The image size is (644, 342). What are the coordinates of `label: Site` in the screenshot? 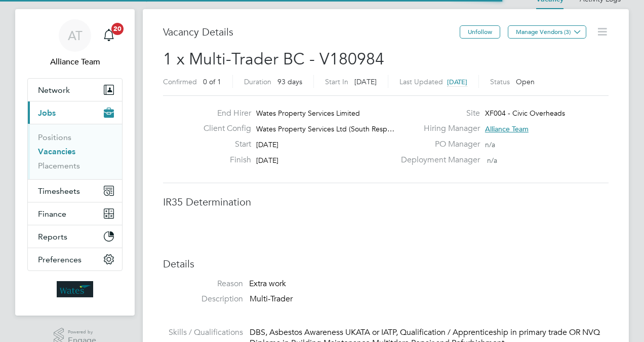 It's located at (438, 113).